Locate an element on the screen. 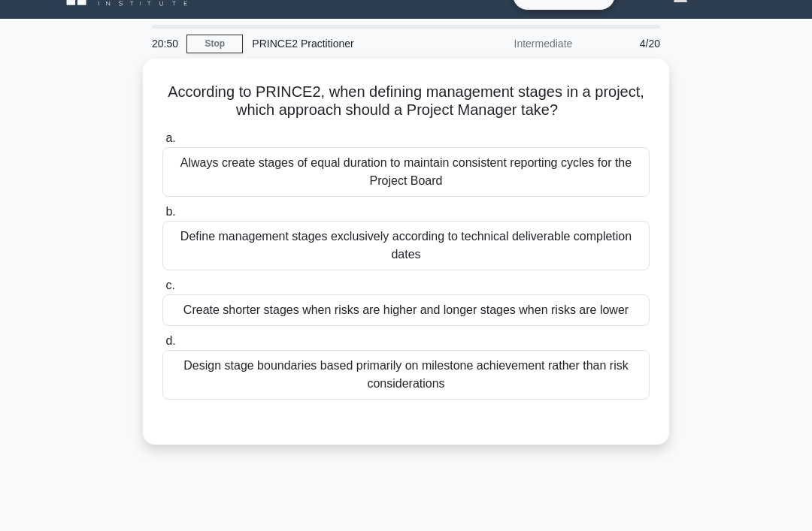 This screenshot has height=531, width=812. span: d. is located at coordinates (170, 341).